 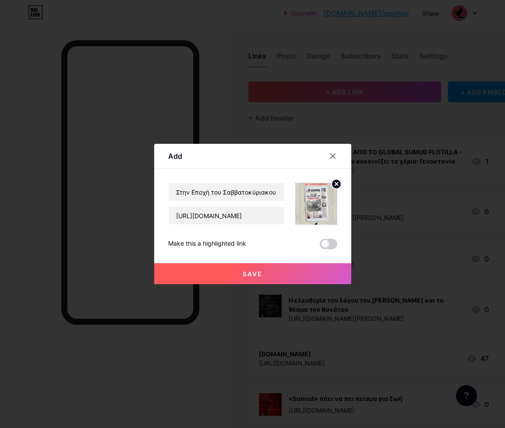 I want to click on span: Save, so click(x=252, y=274).